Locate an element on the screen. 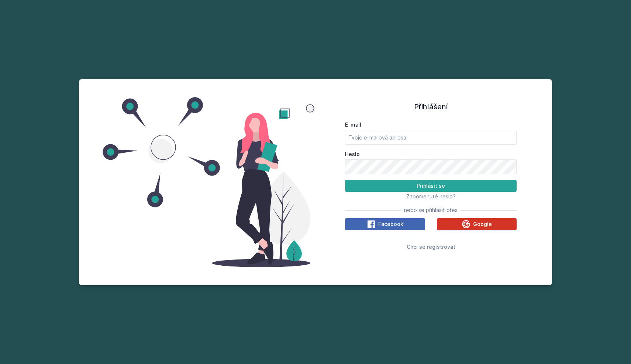 Image resolution: width=631 pixels, height=364 pixels. button: Google is located at coordinates (476, 224).